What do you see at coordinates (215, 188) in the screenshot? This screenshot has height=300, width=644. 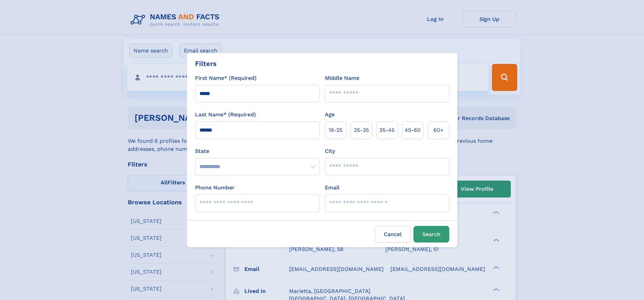 I see `label: Phone Number` at bounding box center [215, 188].